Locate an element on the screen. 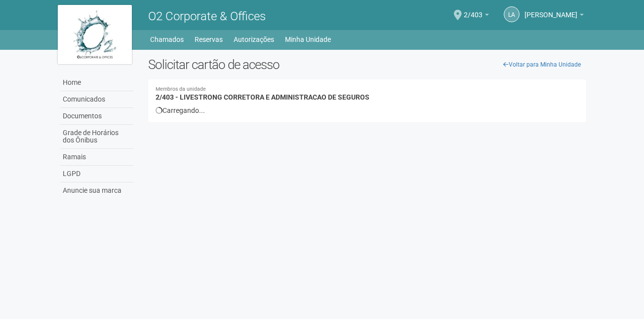 The width and height of the screenshot is (644, 319). a: Autorizações is located at coordinates (254, 40).